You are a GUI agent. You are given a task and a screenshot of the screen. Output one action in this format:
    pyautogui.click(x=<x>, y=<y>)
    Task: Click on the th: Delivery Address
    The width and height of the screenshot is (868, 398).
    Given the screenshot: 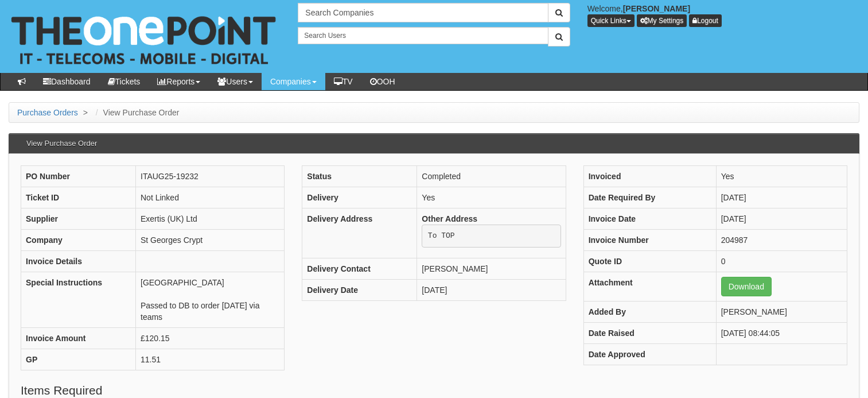 What is the action you would take?
    pyautogui.click(x=360, y=233)
    